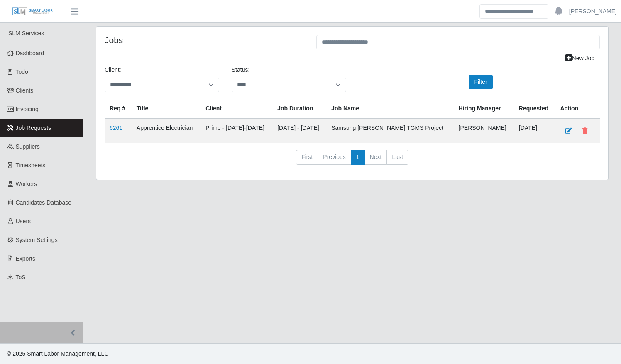  I want to click on a: 6261, so click(116, 128).